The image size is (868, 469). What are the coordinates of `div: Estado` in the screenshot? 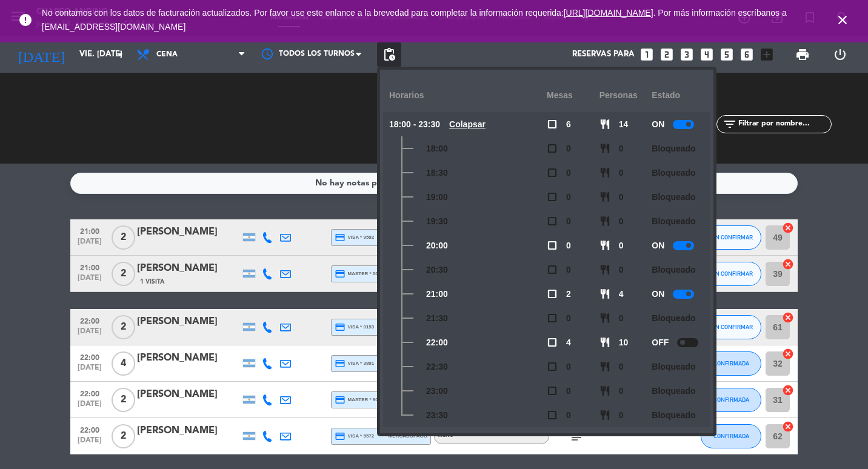 It's located at (678, 95).